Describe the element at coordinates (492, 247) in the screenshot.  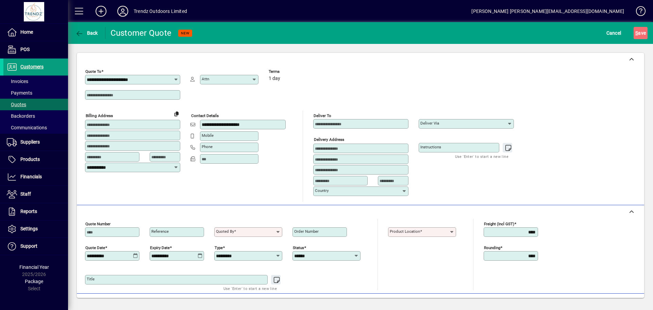
I see `mat-label: Rounding` at that location.